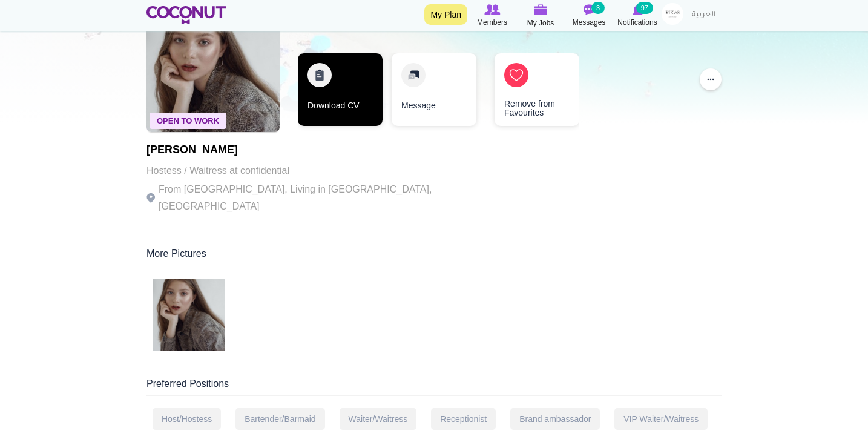 The width and height of the screenshot is (868, 439). Describe the element at coordinates (703, 15) in the screenshot. I see `a: العربية` at that location.